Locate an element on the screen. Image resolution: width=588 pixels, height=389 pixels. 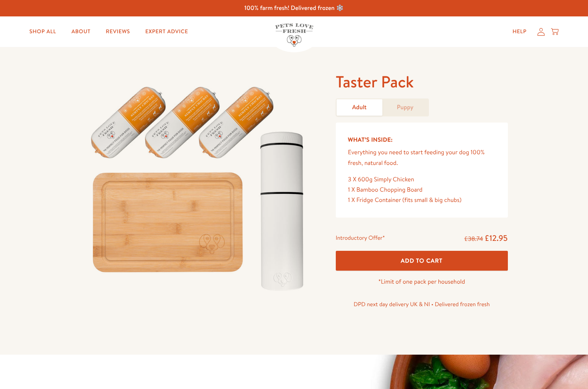
img: Pets Love Fresh is located at coordinates (294, 34).